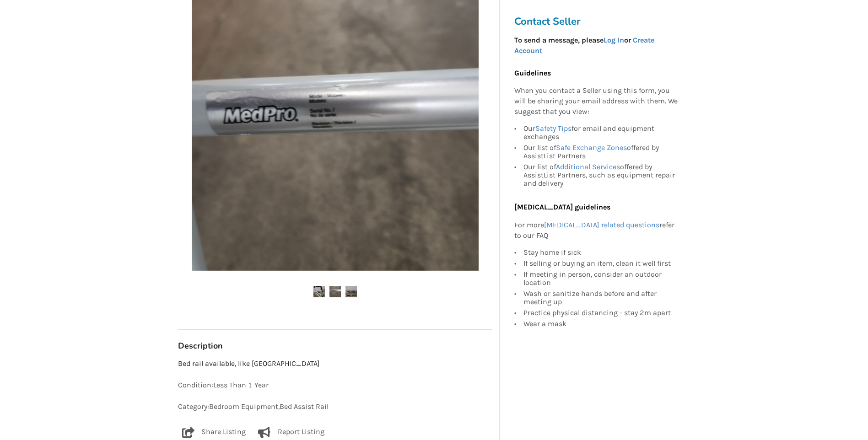  Describe the element at coordinates (596, 101) in the screenshot. I see `p: When you contact a Seller using this form, you will be sharing your email address with them. We s...` at that location.